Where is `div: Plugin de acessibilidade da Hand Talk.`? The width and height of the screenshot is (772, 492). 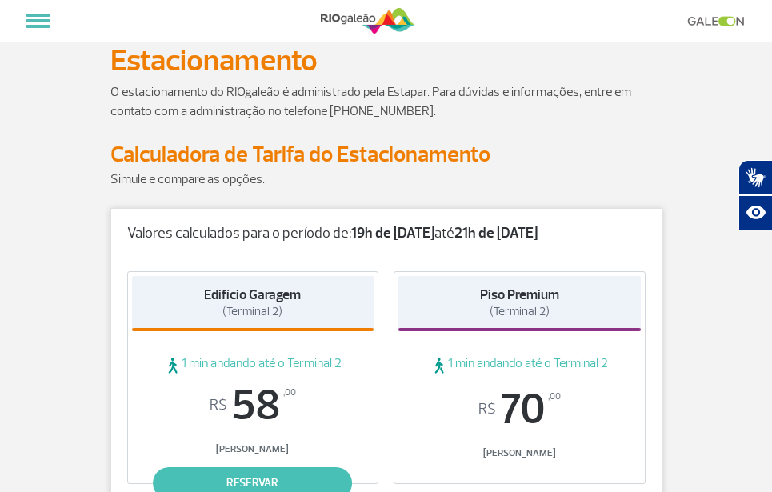 div: Plugin de acessibilidade da Hand Talk. is located at coordinates (755, 195).